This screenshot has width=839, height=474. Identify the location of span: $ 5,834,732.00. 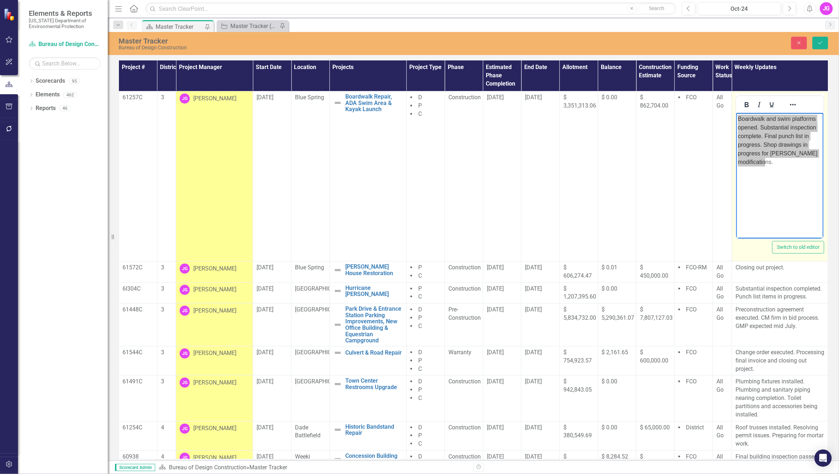
(580, 313).